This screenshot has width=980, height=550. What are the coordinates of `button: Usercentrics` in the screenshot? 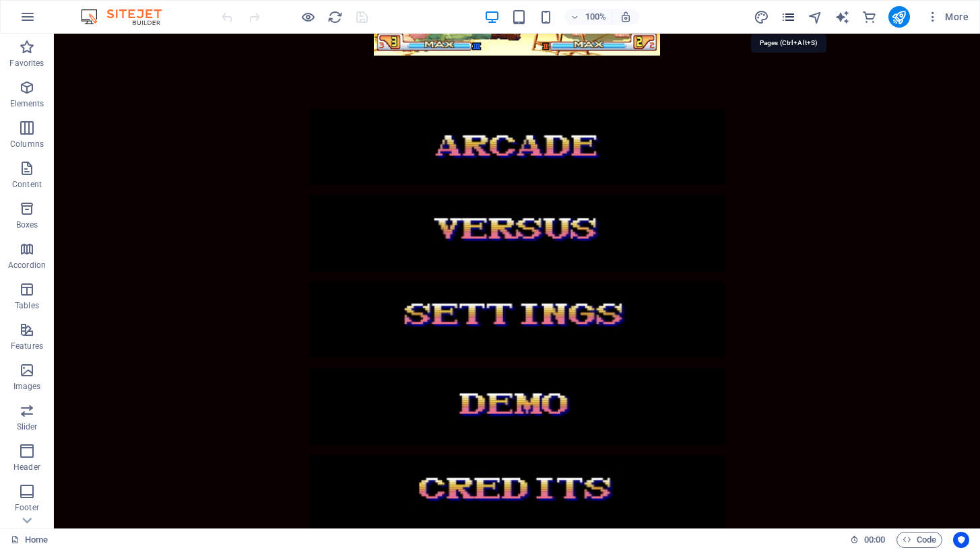 It's located at (961, 540).